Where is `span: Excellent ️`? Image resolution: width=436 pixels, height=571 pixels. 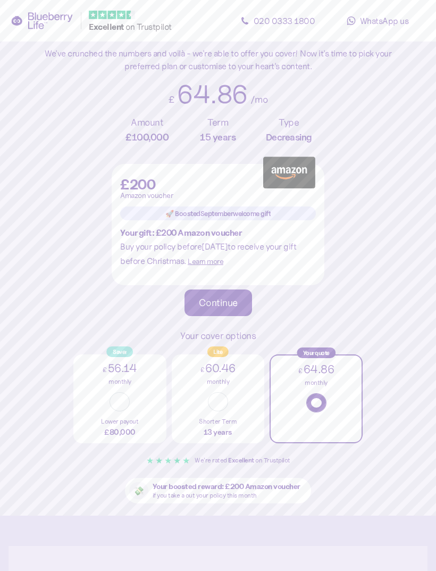 span: Excellent ️ is located at coordinates (107, 27).